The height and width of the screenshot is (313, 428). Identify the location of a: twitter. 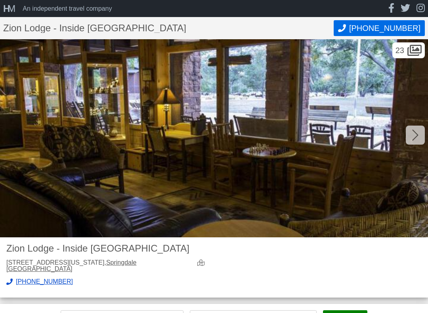
(406, 8).